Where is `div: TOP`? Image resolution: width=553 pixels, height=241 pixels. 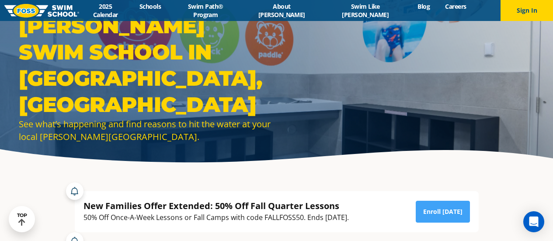 div: TOP is located at coordinates (22, 219).